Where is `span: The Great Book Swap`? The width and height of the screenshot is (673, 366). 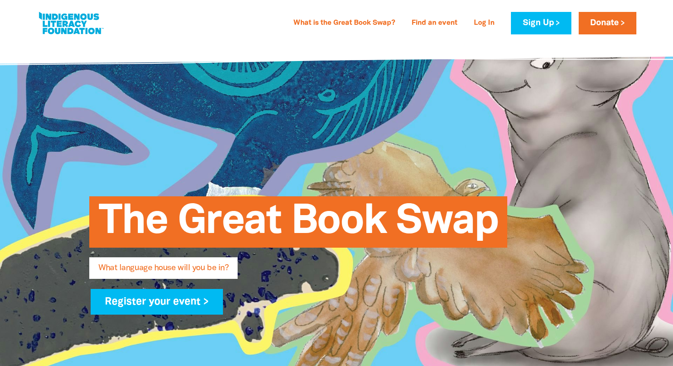
span: The Great Book Swap is located at coordinates (298, 225).